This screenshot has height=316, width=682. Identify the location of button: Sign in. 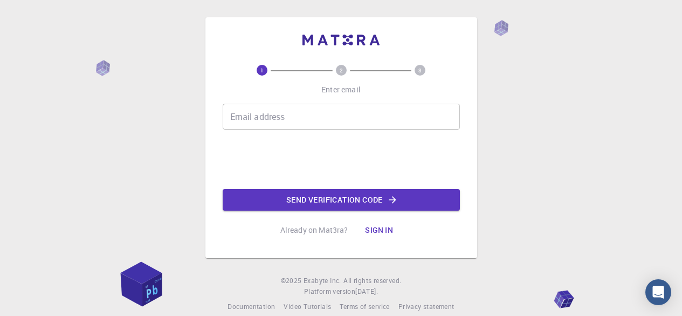
(379, 230).